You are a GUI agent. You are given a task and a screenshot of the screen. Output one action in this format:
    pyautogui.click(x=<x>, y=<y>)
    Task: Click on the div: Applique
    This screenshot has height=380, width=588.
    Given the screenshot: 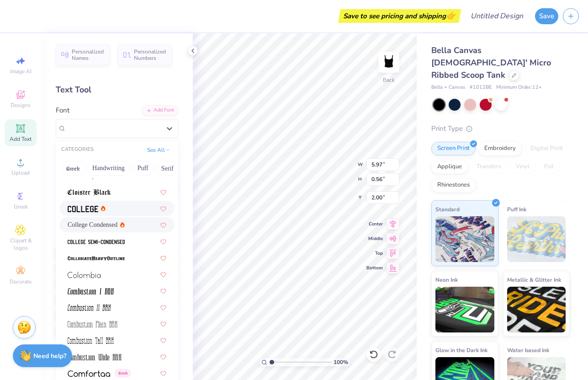 What is the action you would take?
    pyautogui.click(x=450, y=167)
    